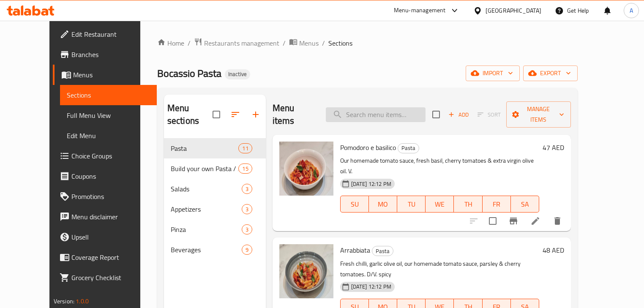  I want to click on div: Beverages, so click(206, 250).